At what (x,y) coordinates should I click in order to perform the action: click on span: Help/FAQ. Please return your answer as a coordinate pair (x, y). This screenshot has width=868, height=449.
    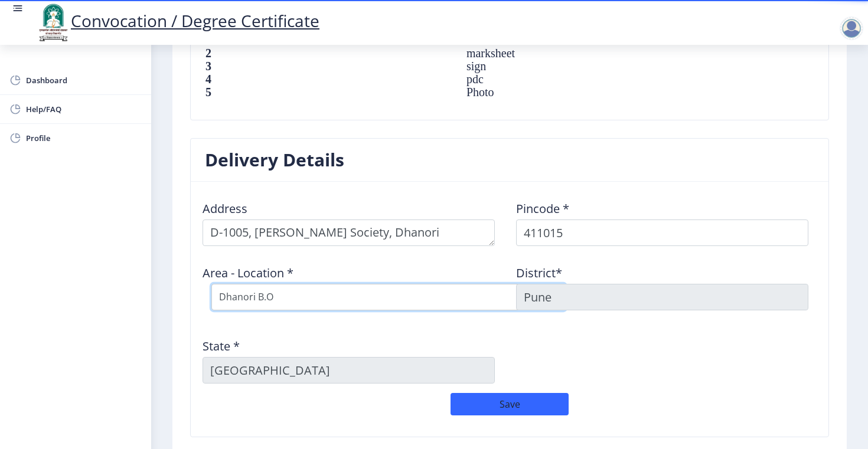
    Looking at the image, I should click on (84, 109).